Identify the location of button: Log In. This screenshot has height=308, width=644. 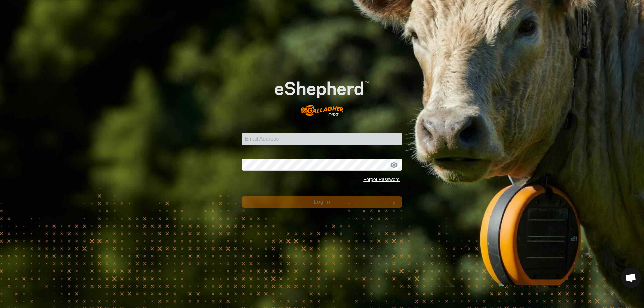
(322, 202).